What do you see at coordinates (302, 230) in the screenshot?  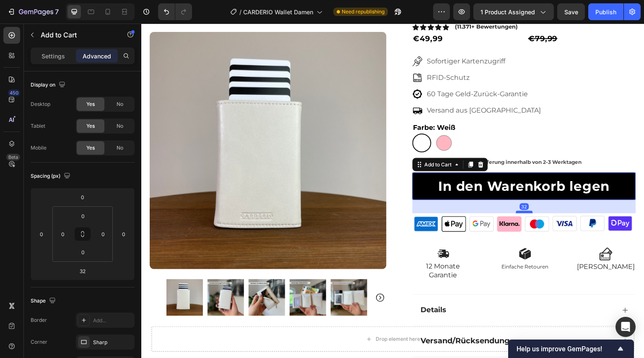 I see `img: gempages_539039837215261692-2eb0b4d8-f7cb-4b79-a5d6-98e2466b8787.svg` at bounding box center [302, 230].